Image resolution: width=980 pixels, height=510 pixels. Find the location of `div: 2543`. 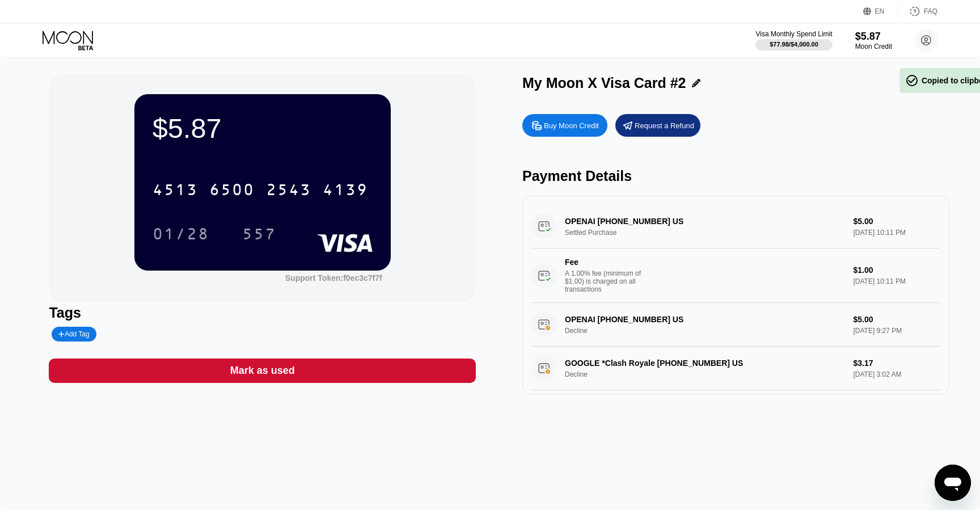

div: 2543 is located at coordinates (289, 191).